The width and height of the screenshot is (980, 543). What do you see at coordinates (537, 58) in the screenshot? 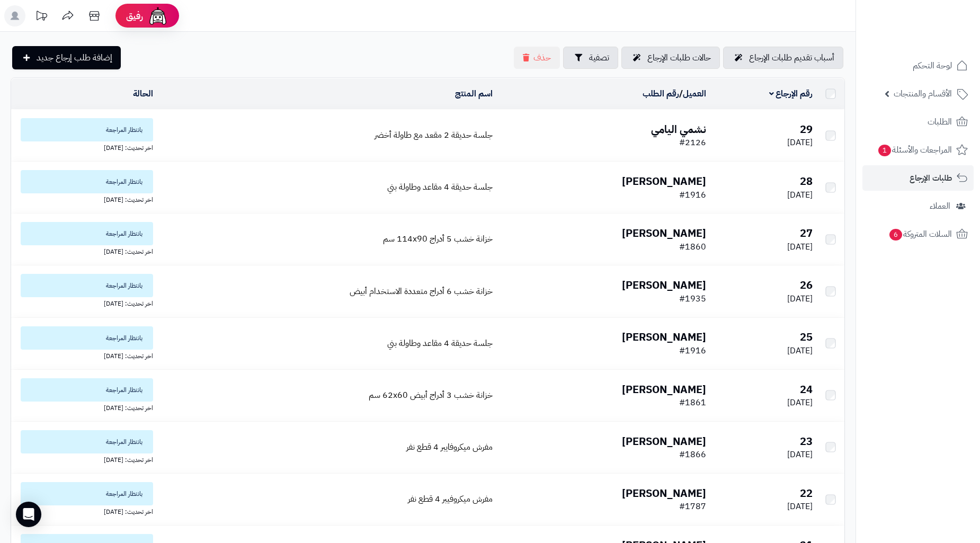
I see `button: حذف` at bounding box center [537, 58].